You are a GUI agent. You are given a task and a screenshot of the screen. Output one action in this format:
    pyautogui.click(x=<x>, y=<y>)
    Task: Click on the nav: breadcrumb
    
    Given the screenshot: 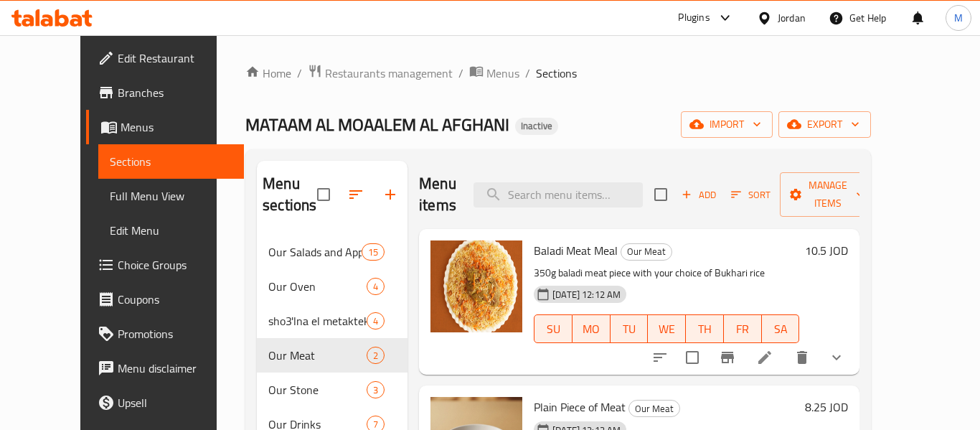 What is the action you would take?
    pyautogui.click(x=558, y=73)
    